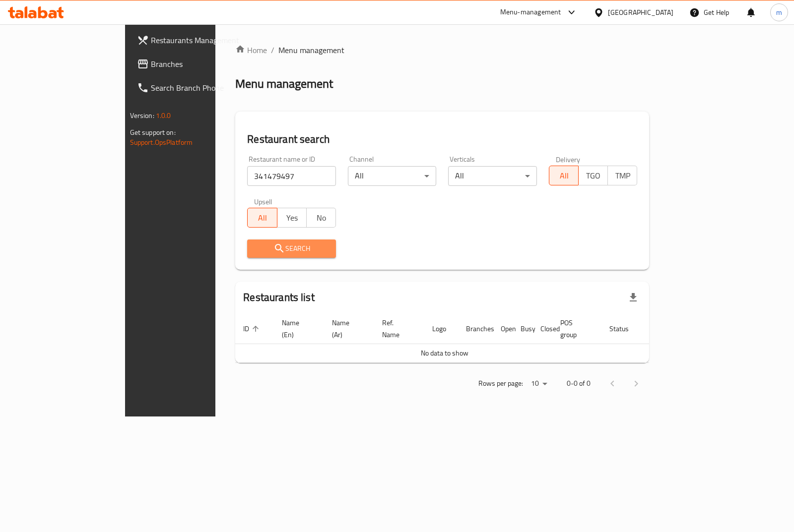 Image resolution: width=794 pixels, height=532 pixels. What do you see at coordinates (441, 329) in the screenshot?
I see `th: Logo` at bounding box center [441, 329].